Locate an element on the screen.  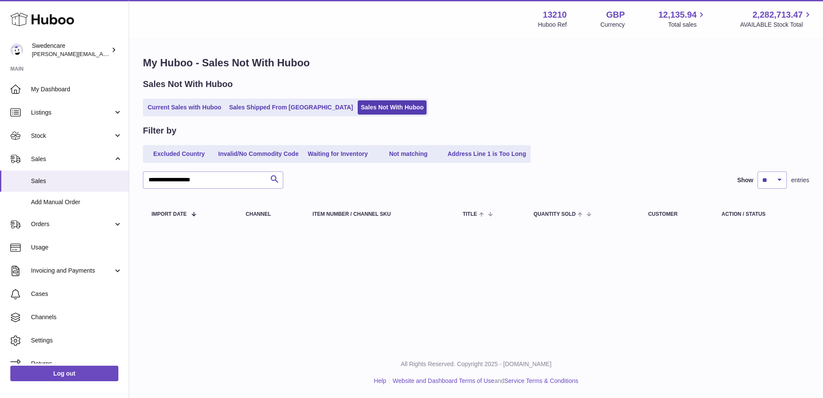
span: Add Manual Order is located at coordinates (77, 202).